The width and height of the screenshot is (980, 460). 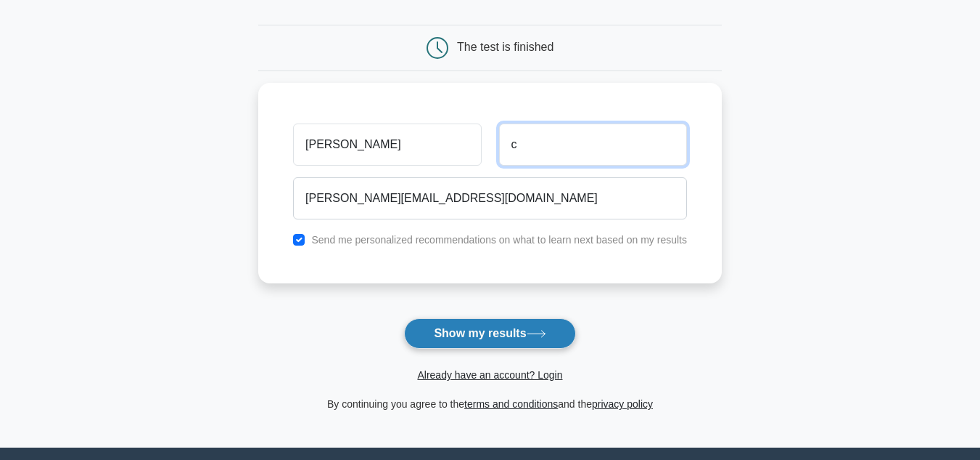 What do you see at coordinates (593, 144) in the screenshot?
I see `input: Last name` at bounding box center [593, 144].